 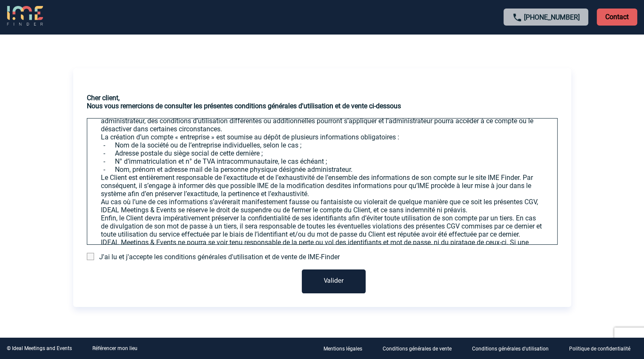 I want to click on p: Conditions générales d'utilisation, so click(x=510, y=349).